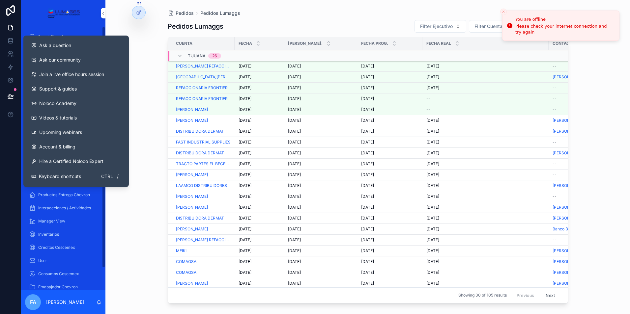 The image size is (630, 314). I want to click on span: REFACCIONARIA FRONTIER, so click(202, 88).